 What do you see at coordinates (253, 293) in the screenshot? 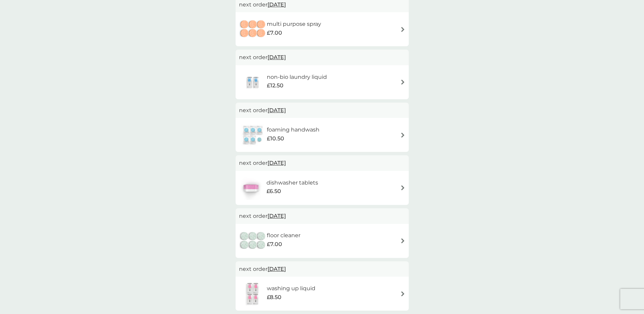
I see `img: washing up liquid` at bounding box center [253, 293].